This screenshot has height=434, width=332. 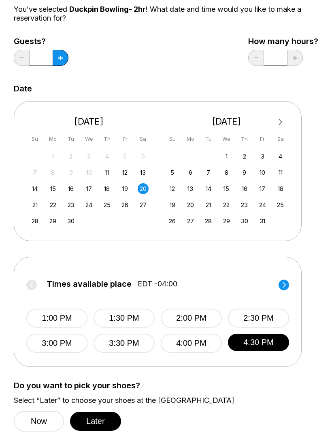 I want to click on div: Choose Thursday, September 25th, 2025, so click(x=107, y=205).